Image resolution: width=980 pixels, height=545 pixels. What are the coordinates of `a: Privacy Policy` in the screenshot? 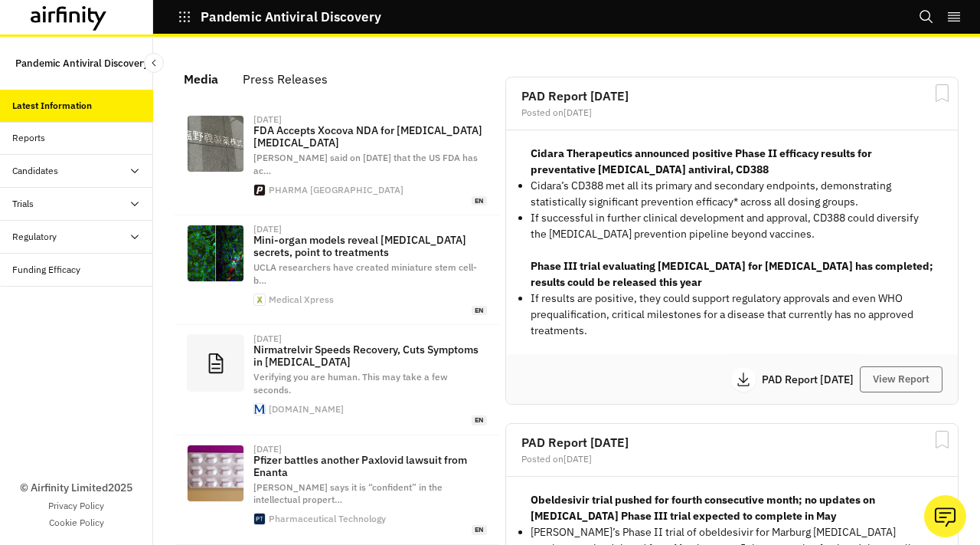 It's located at (76, 506).